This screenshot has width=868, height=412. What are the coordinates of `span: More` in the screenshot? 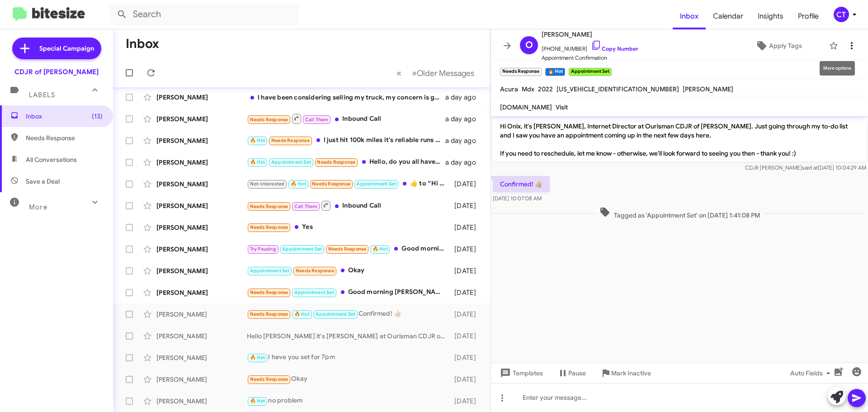 It's located at (38, 207).